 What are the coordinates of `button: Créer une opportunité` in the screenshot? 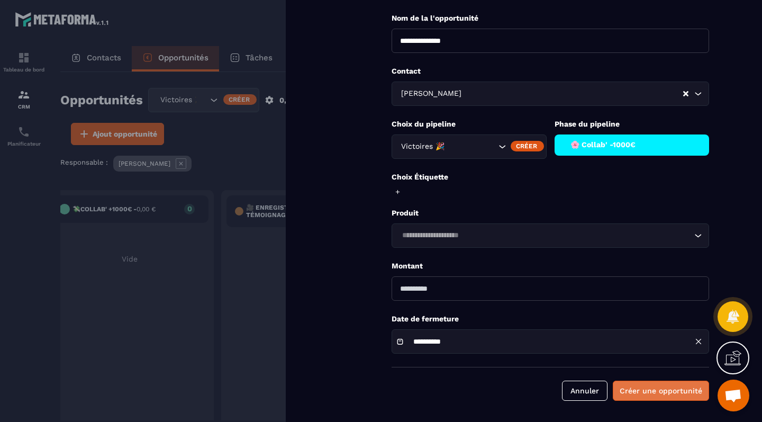 It's located at (661, 391).